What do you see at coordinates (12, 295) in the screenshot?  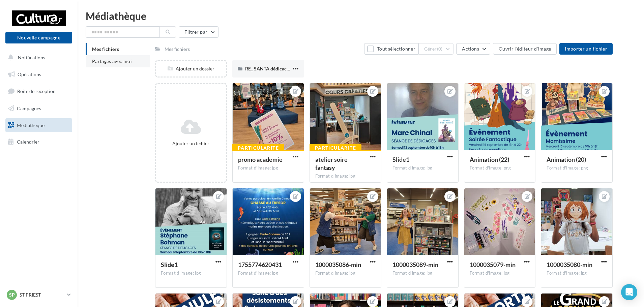 I see `span: SP` at bounding box center [12, 295].